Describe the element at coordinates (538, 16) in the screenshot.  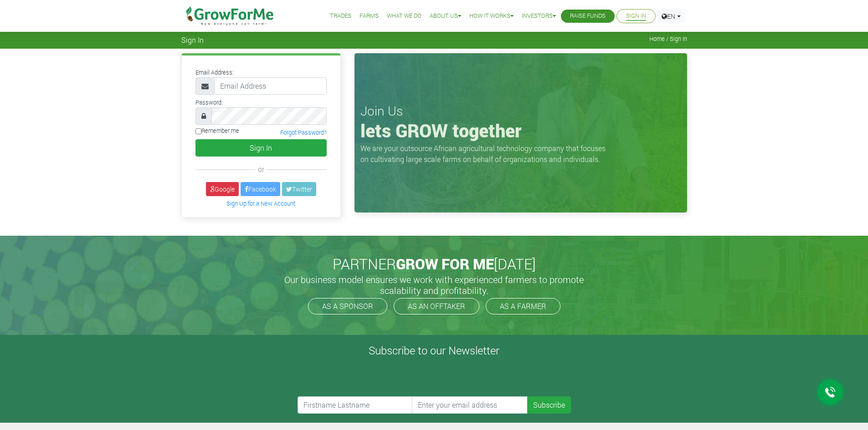
I see `a: Investors` at that location.